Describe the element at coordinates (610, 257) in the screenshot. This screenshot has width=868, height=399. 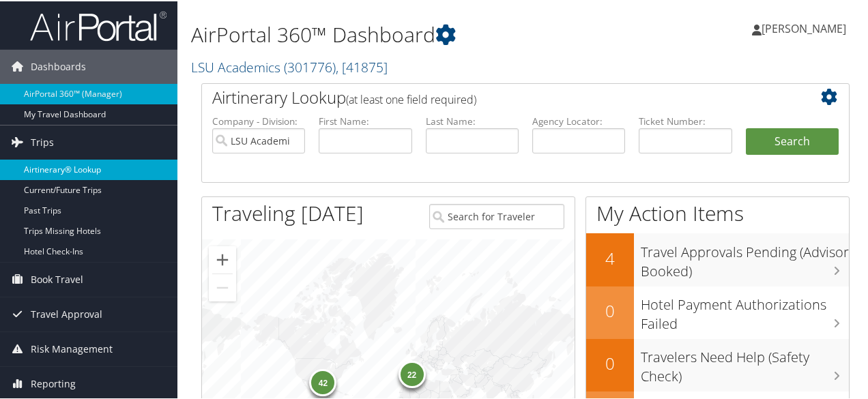
I see `h2: 4` at that location.